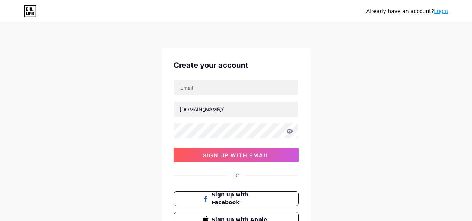  I want to click on div: Create your account, so click(236, 65).